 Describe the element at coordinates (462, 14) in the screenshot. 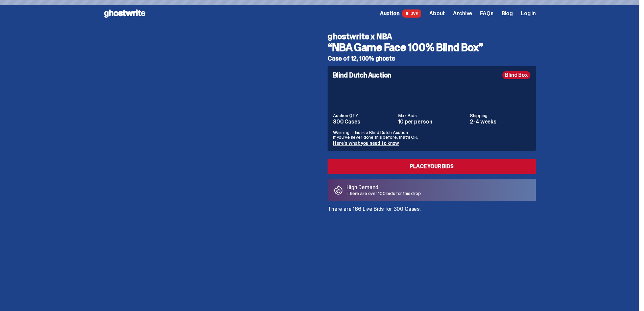

I see `a: Archive` at that location.